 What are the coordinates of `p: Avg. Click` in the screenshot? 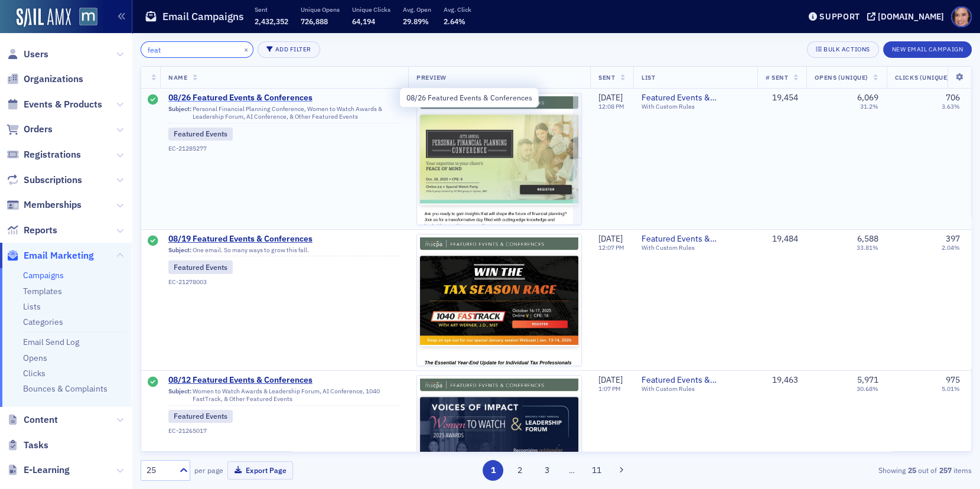 It's located at (457, 9).